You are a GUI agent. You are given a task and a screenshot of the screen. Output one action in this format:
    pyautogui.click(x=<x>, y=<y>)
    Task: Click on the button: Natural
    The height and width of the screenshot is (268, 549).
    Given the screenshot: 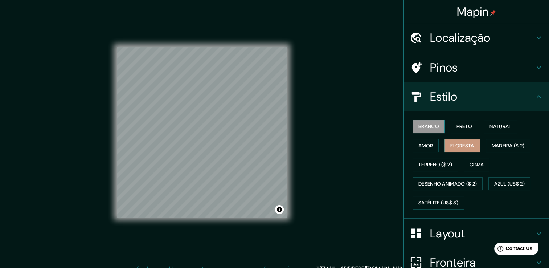 What is the action you would take?
    pyautogui.click(x=501, y=126)
    